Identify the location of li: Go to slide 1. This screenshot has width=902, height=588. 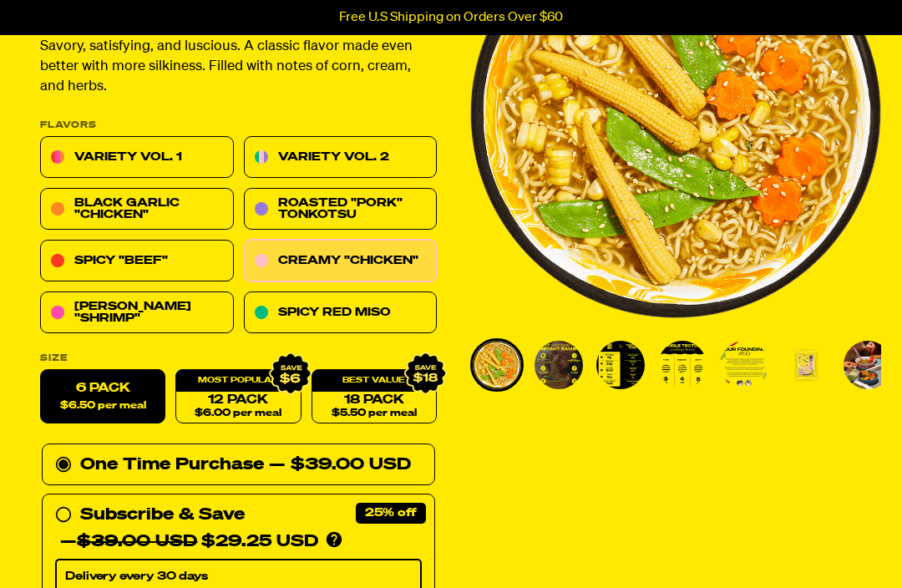
(497, 365).